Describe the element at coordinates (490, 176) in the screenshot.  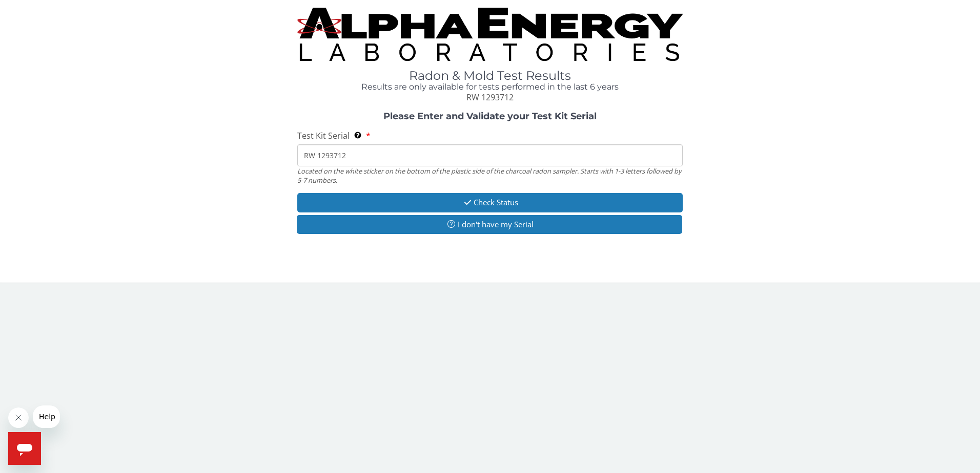
I see `div: Located on the white sticker on the bottom of the plastic side of the charcoal radon sampler. Sta...` at that location.